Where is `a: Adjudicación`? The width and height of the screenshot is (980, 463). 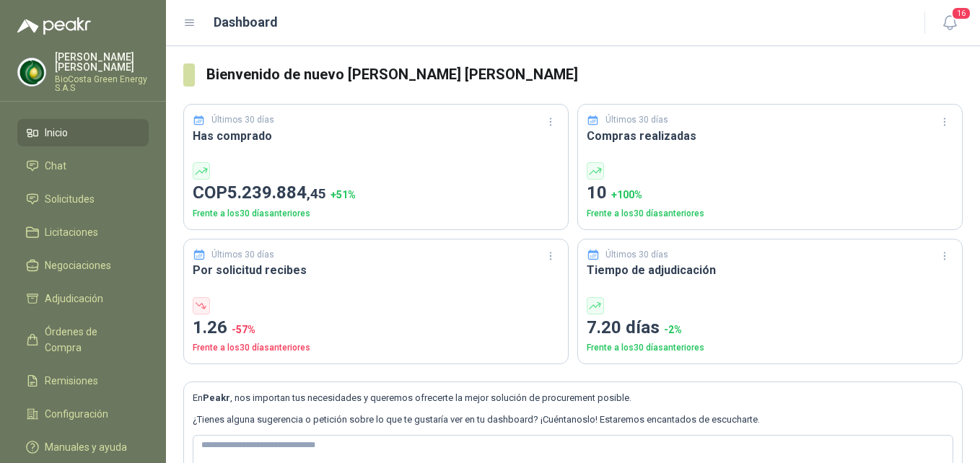 a: Adjudicación is located at coordinates (83, 298).